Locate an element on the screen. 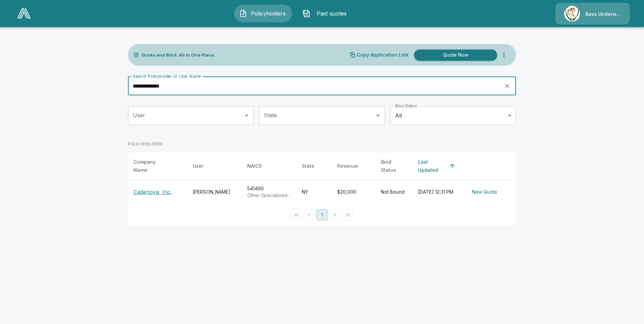 The width and height of the screenshot is (644, 324). img: Past quotes Icon is located at coordinates (307, 14).